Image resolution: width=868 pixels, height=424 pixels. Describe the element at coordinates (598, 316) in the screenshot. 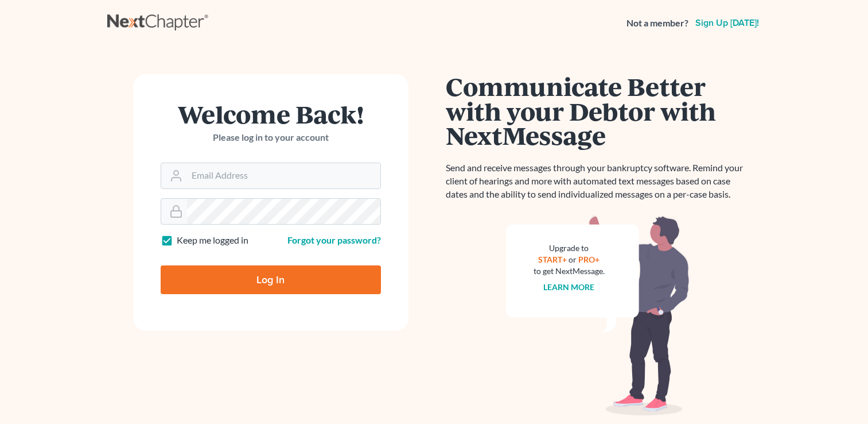

I see `img: nextmessage_bg-59042aed3d76b12b5cd301f8e5b87938c9018125f34e5fa2b7a6b67550977c72.svg` at that location.